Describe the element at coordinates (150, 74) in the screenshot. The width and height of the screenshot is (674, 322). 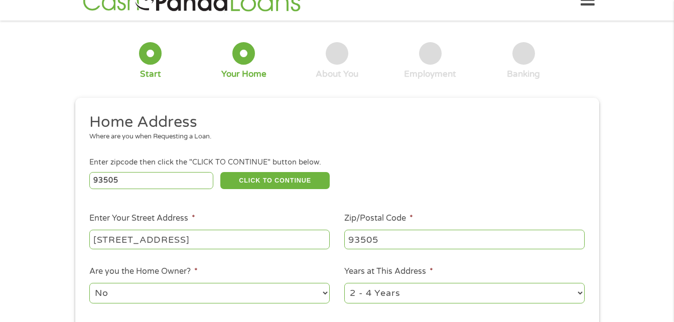
I see `div: Start` at that location.